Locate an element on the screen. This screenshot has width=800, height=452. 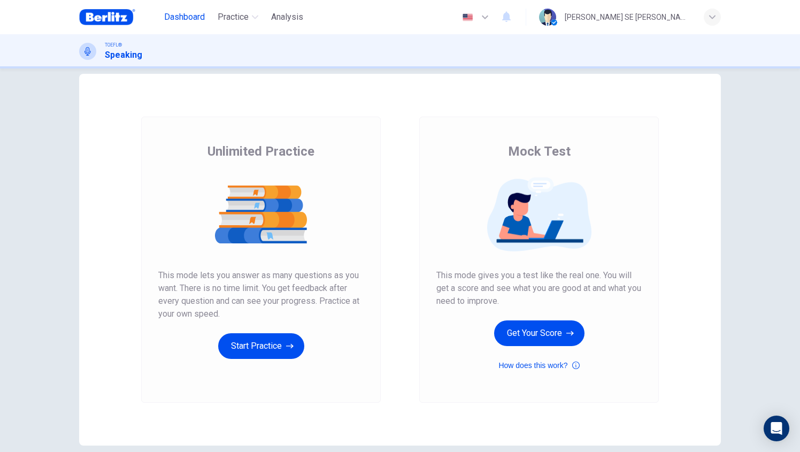
button: Practice is located at coordinates (238, 17).